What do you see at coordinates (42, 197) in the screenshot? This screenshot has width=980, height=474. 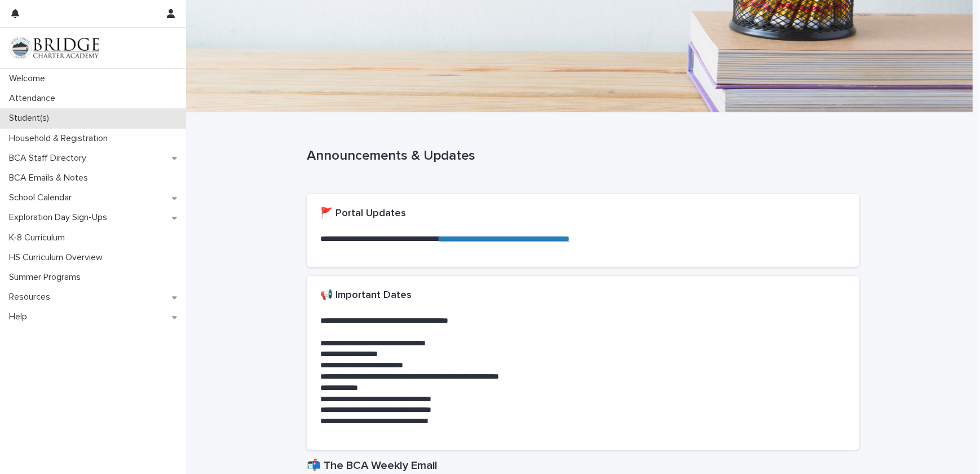 I see `p: School Calendar` at bounding box center [42, 197].